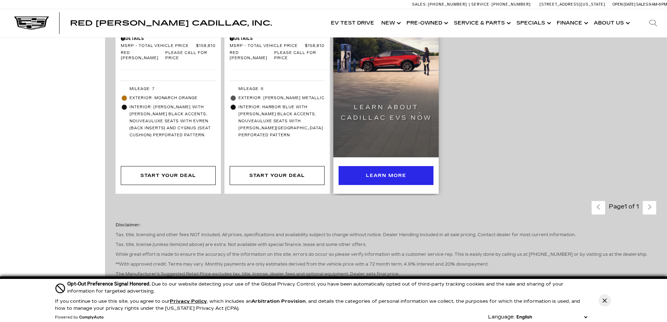  I want to click on p: Tax, title, license (unless itemized above) are extra. Not available with special finance, lease ..., so click(386, 244).